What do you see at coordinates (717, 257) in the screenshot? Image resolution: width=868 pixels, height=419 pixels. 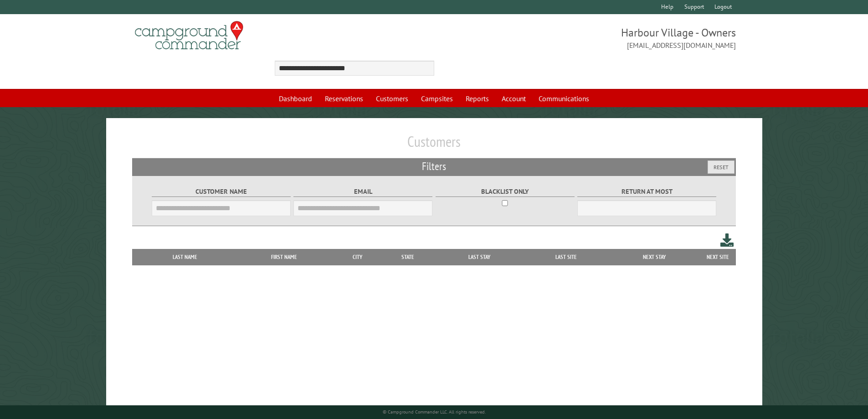 I see `th: Next Site` at bounding box center [717, 257].